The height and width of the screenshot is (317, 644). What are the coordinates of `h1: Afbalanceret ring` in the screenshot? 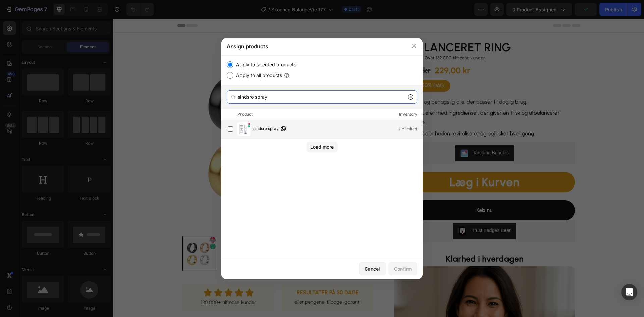 It's located at (372, 29).